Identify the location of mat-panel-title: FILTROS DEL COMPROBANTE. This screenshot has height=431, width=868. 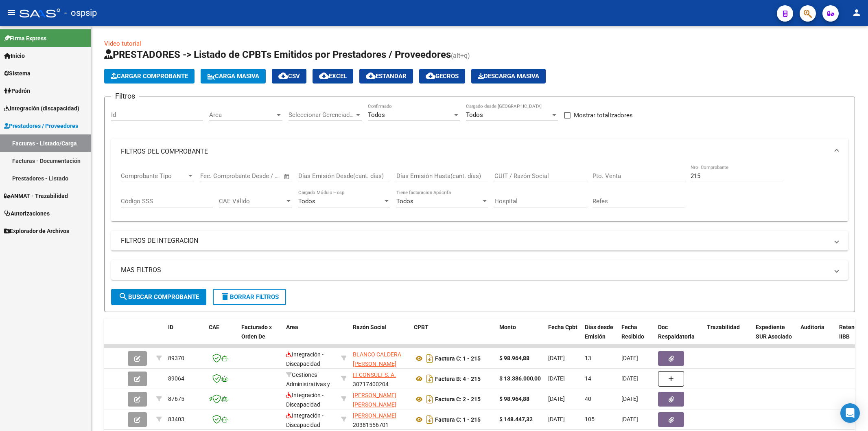
(475, 152).